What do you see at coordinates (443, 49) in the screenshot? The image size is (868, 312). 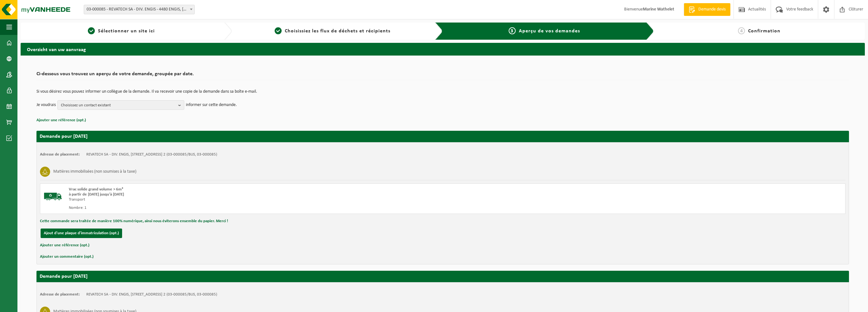 I see `h2: Overzicht van uw aanvraag` at bounding box center [443, 49].